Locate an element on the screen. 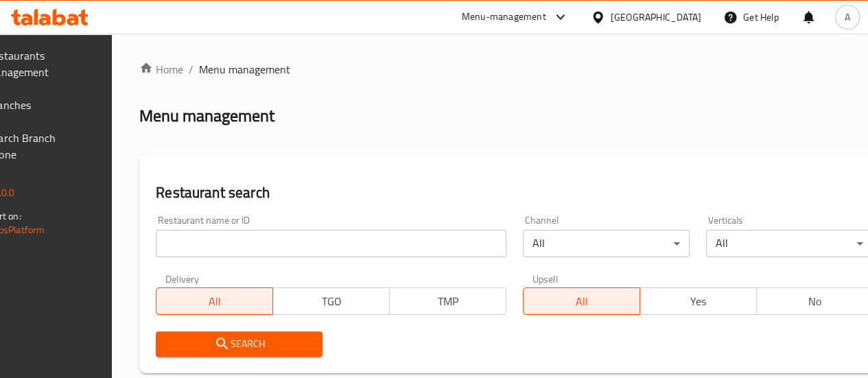  span: Menu management is located at coordinates (244, 69).